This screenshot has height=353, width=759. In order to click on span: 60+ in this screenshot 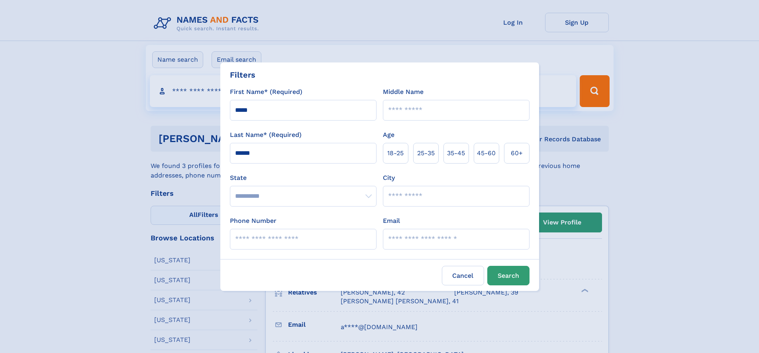, I will do `click(517, 153)`.